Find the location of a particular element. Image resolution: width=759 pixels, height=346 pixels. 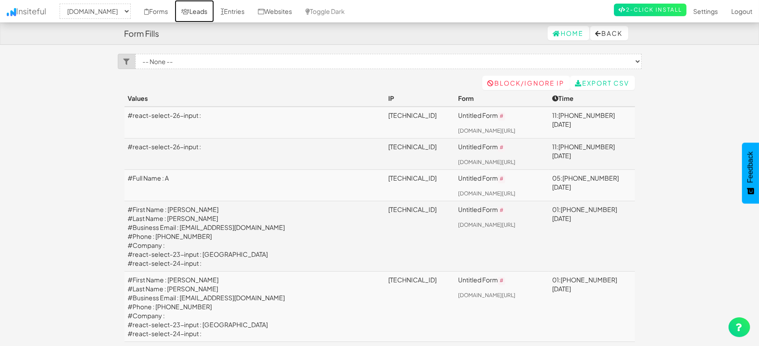

h4: Form Fills is located at coordinates (142, 34).